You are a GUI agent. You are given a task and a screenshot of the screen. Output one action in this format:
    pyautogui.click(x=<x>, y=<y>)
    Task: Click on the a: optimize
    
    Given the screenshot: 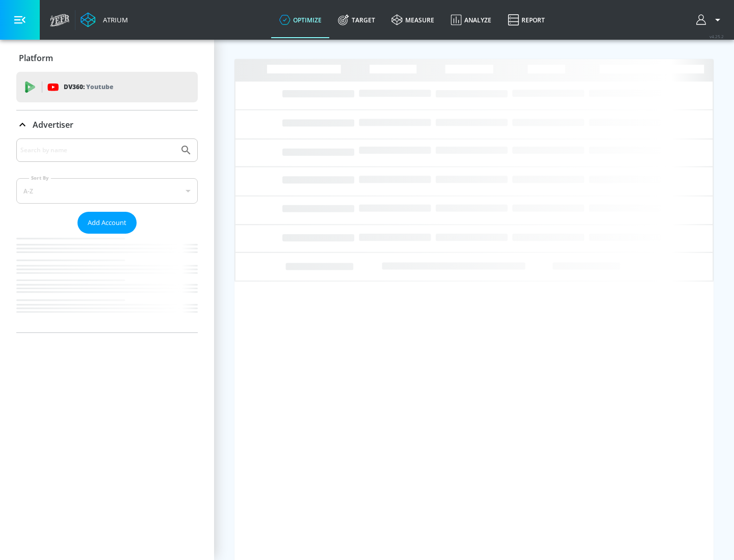 What is the action you would take?
    pyautogui.click(x=300, y=20)
    